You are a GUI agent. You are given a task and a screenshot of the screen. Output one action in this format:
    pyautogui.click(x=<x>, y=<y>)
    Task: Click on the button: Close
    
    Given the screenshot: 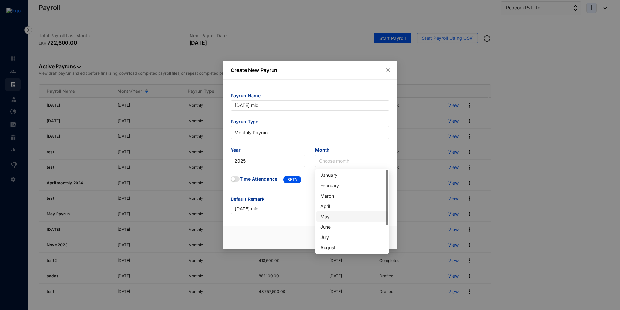 What is the action you would take?
    pyautogui.click(x=388, y=70)
    